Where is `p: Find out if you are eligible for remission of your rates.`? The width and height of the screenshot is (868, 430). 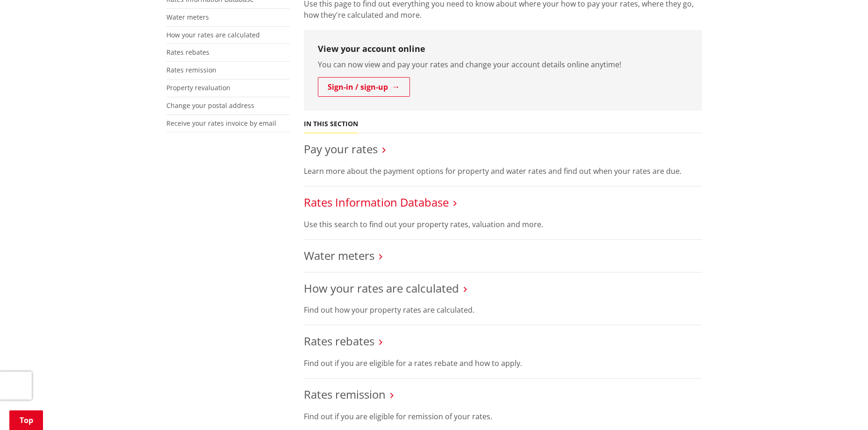 p: Find out if you are eligible for remission of your rates. is located at coordinates (503, 417).